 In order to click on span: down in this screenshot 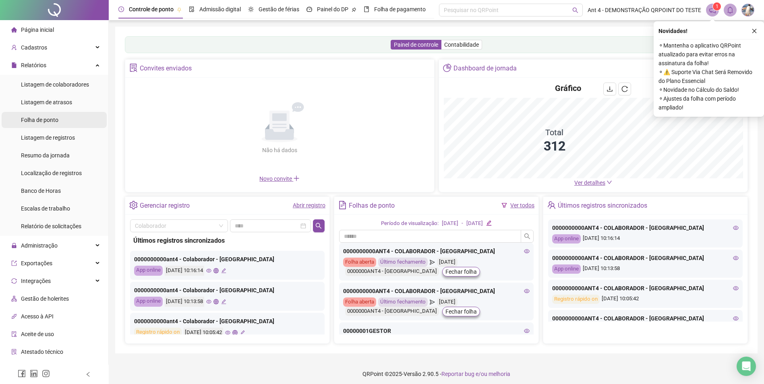, I will do `click(610, 183)`.